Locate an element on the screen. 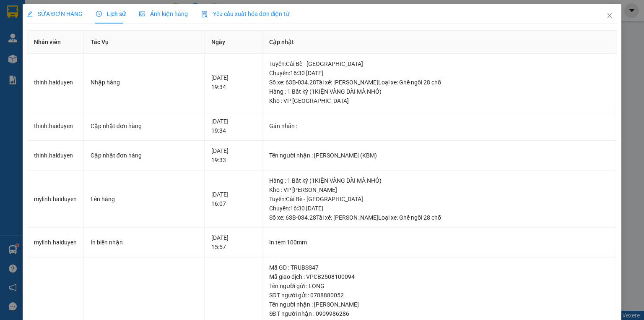 The width and height of the screenshot is (644, 320). button: Close is located at coordinates (610, 16).